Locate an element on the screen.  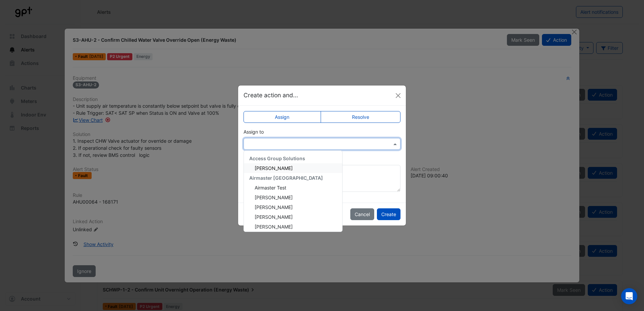
button: Create is located at coordinates (389, 214).